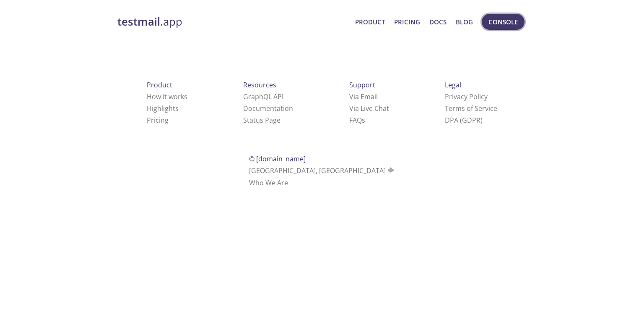 Image resolution: width=644 pixels, height=313 pixels. I want to click on a: Via Live Chat, so click(369, 109).